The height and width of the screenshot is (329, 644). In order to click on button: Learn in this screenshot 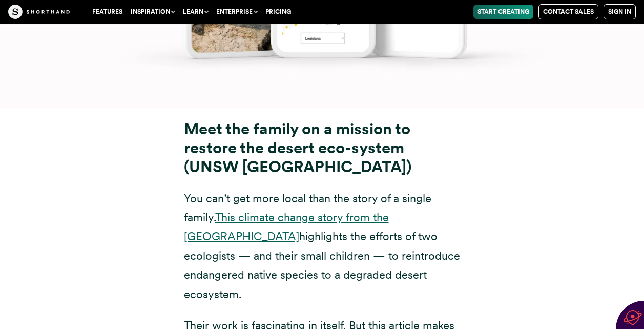, I will do `click(196, 12)`.